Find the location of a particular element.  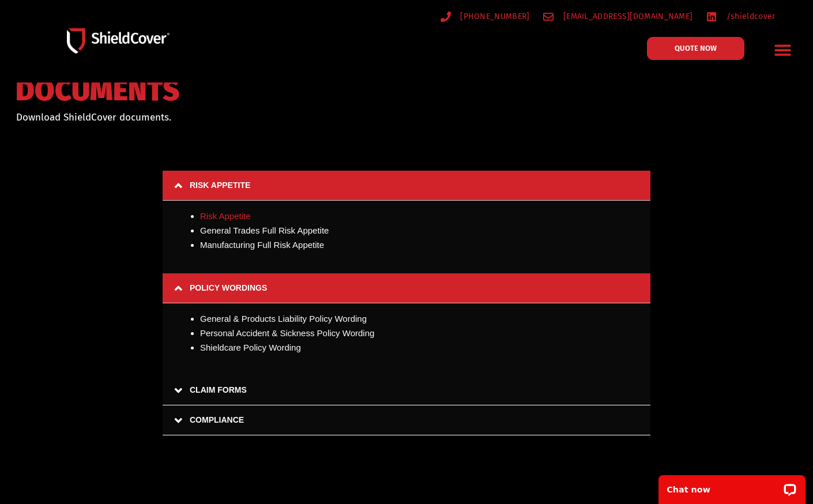

a: Shieldcare Policy Wording is located at coordinates (250, 347).